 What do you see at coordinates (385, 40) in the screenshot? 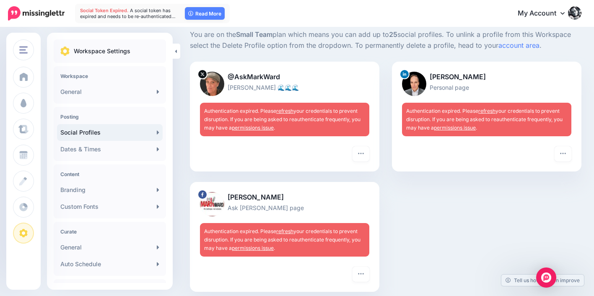
I see `p: You are on the plan which means you can add up to social profiles. To unlink a profile from this ...` at bounding box center [385, 40].